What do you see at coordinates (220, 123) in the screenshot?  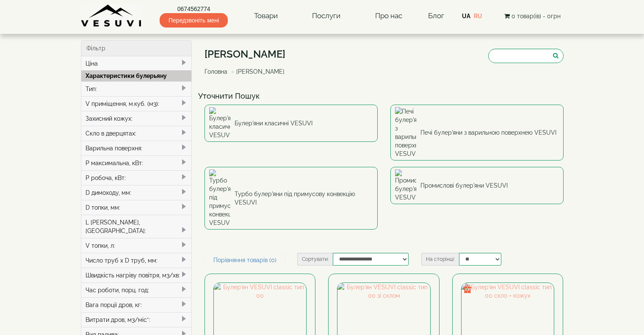 I see `img: Булер'яни класичні VESUVI` at bounding box center [220, 123].